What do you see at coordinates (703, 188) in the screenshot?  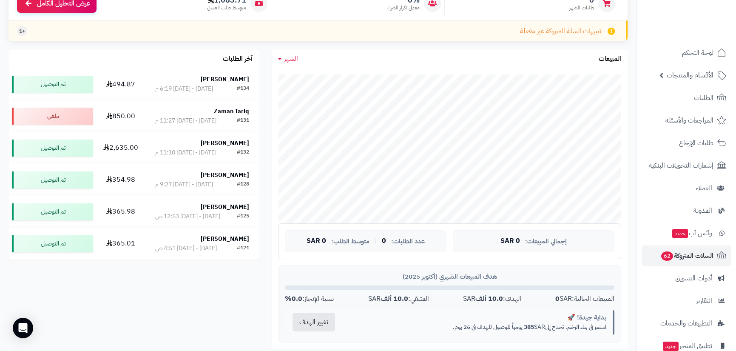 I see `span: العملاء` at bounding box center [703, 188].